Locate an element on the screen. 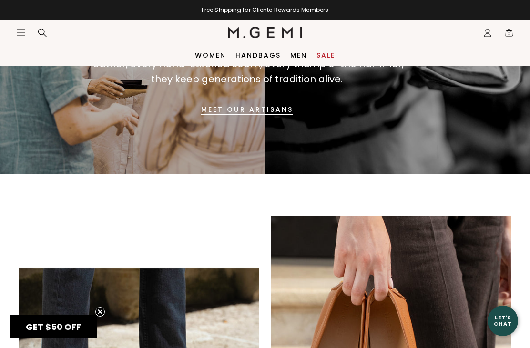 Image resolution: width=530 pixels, height=348 pixels. a: Men is located at coordinates (298, 55).